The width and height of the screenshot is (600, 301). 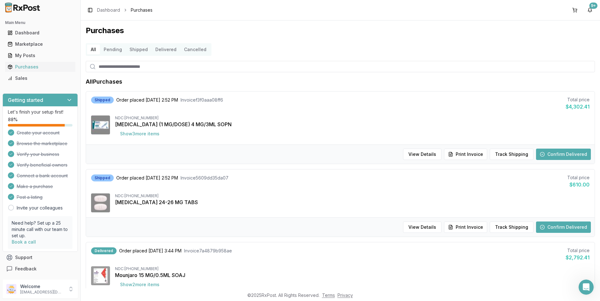 I want to click on div: Dashboard, so click(x=40, y=33).